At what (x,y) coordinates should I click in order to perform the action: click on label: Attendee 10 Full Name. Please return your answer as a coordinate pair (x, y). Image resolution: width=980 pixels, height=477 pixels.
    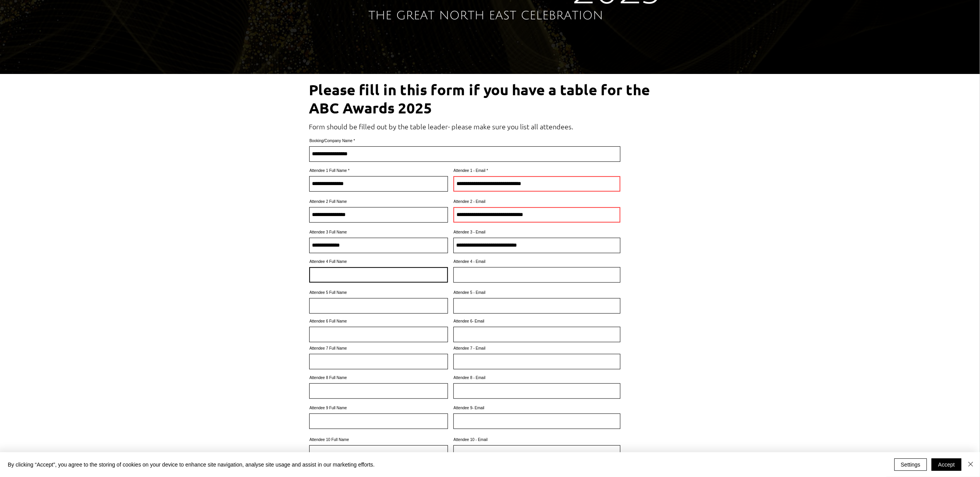
    Looking at the image, I should click on (379, 440).